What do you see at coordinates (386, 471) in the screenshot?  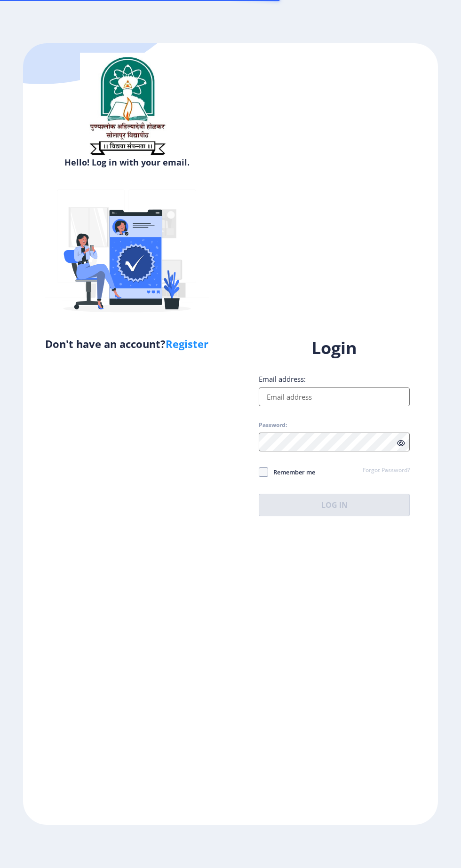 I see `a: Forgot Password?` at bounding box center [386, 471].